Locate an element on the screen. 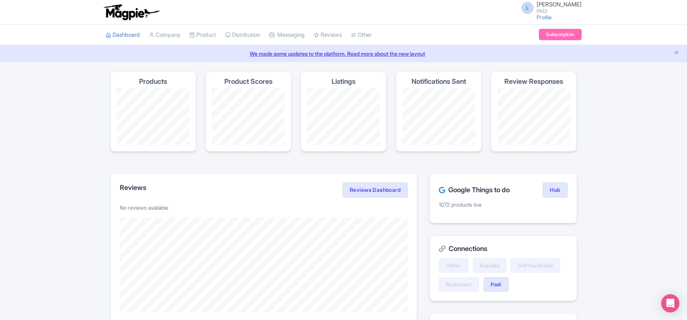 The width and height of the screenshot is (687, 320). a: Dashboard is located at coordinates (123, 35).